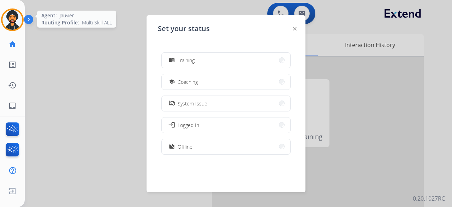 This screenshot has height=207, width=452. I want to click on span: Training, so click(186, 60).